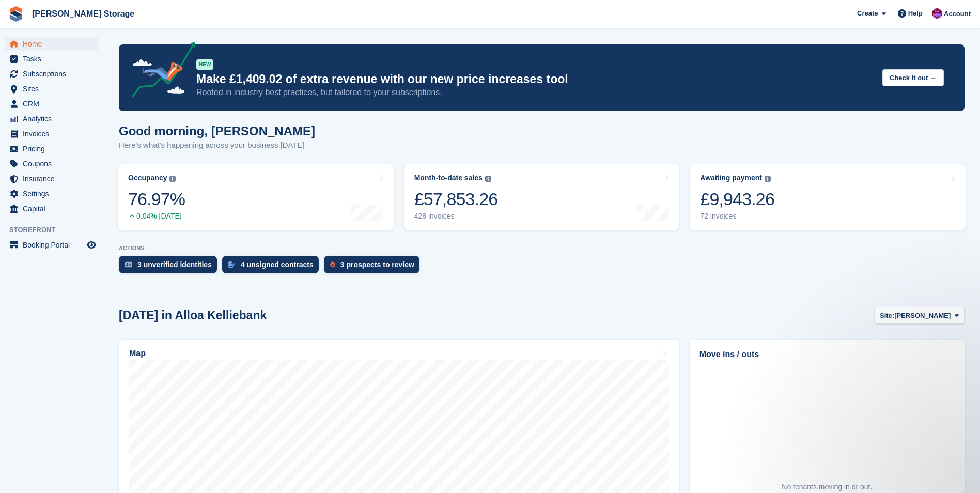 The height and width of the screenshot is (493, 980). I want to click on p: ACTIONS, so click(542, 248).